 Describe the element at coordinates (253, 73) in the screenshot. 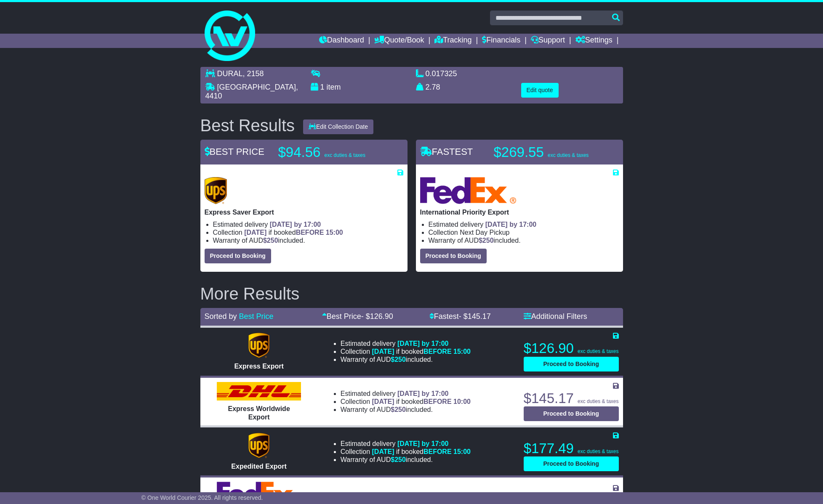

I see `span: , 2158` at that location.